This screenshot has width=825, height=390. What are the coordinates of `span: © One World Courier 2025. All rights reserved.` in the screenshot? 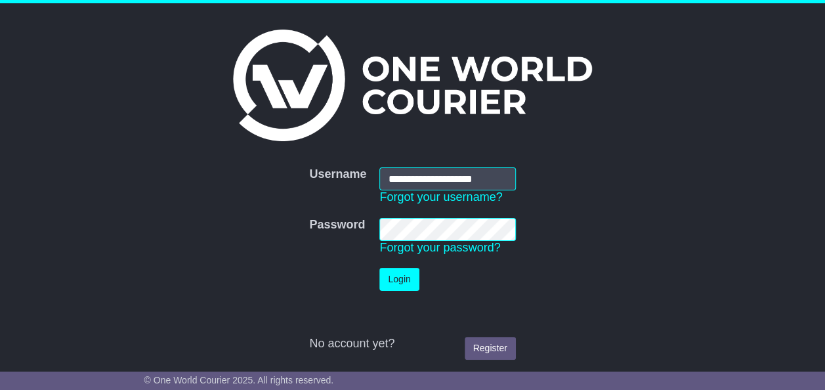 It's located at (239, 380).